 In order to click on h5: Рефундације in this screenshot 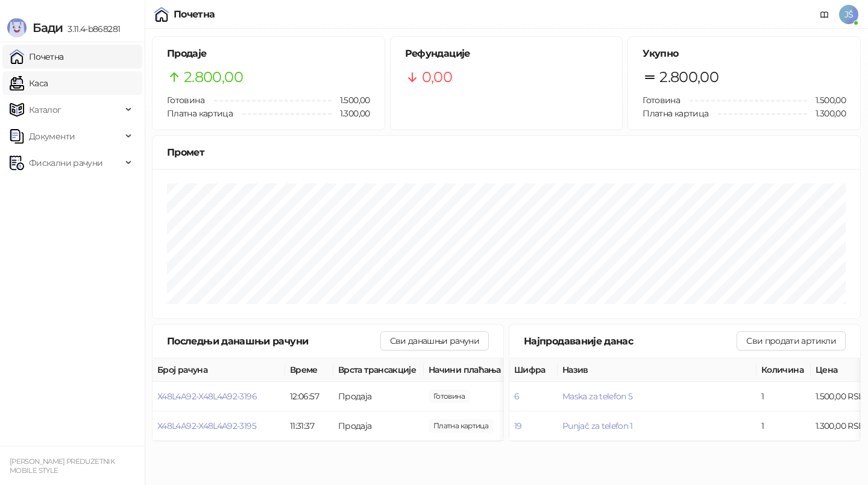, I will do `click(506, 54)`.